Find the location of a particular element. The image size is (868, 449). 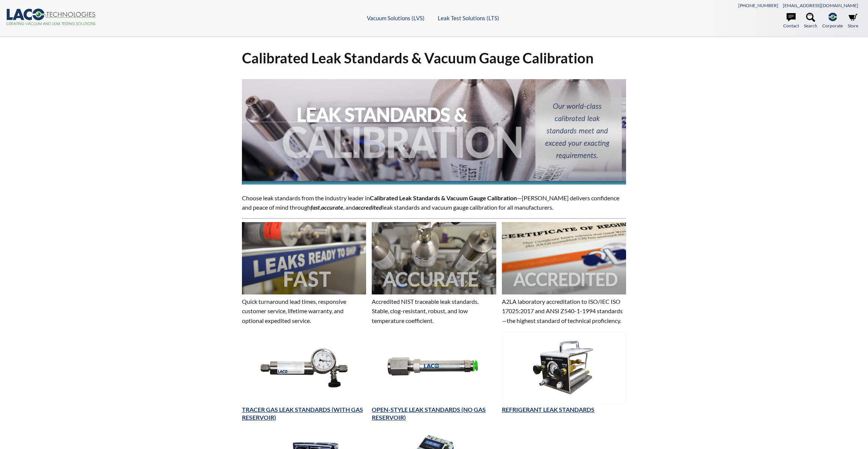

img: Image showing the word ACCREDITED overlaid on it is located at coordinates (564, 258).